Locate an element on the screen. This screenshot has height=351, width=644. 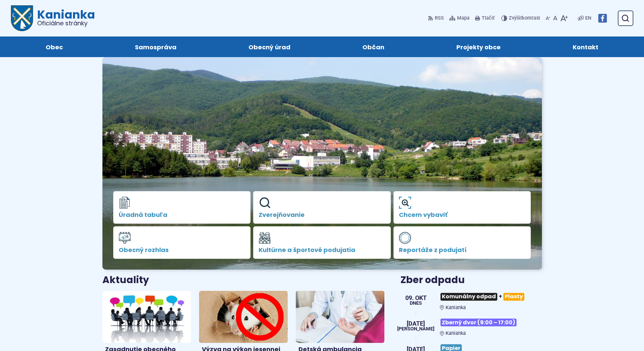
h3: Zber odpadu is located at coordinates (471, 280).